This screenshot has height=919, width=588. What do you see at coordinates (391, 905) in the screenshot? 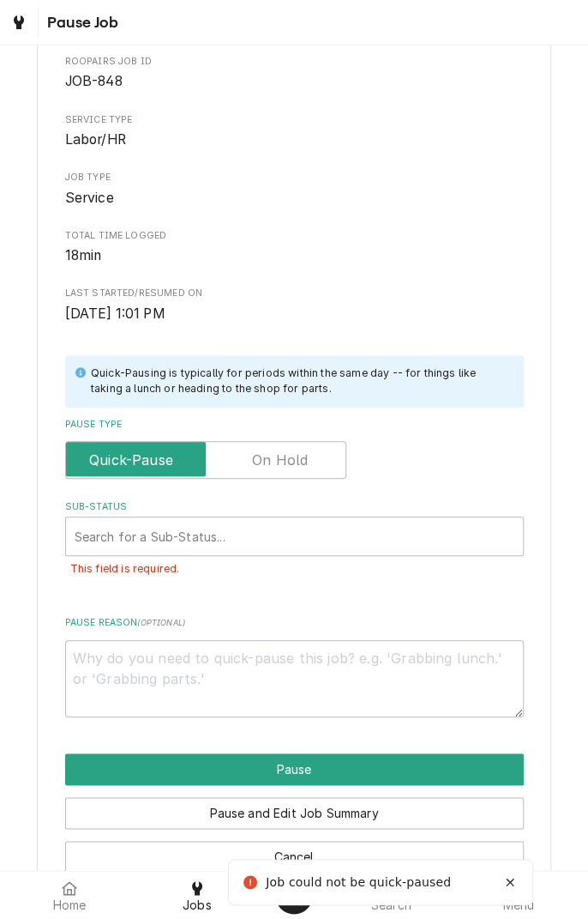
I see `span: Search` at bounding box center [391, 905].